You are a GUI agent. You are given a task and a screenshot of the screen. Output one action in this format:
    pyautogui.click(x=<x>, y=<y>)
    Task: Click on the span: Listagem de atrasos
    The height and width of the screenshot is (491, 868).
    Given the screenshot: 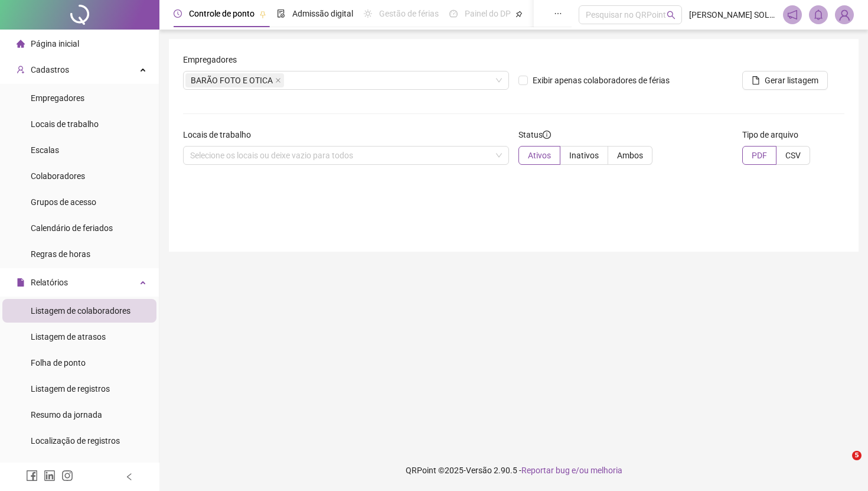 What is the action you would take?
    pyautogui.click(x=68, y=337)
    